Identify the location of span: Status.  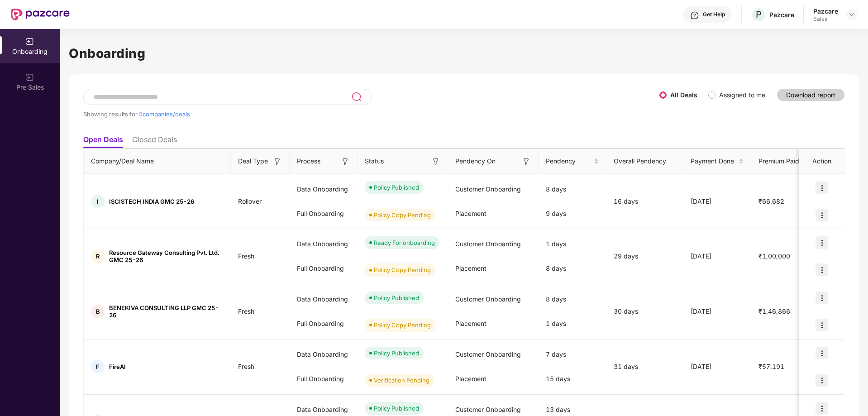
(375, 161).